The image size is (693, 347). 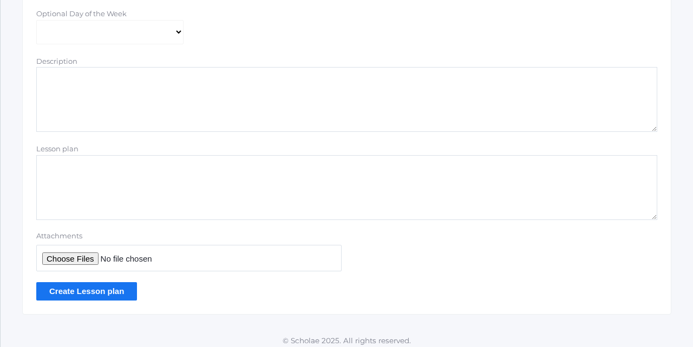 I want to click on label: Optional Day of the Week, so click(x=81, y=14).